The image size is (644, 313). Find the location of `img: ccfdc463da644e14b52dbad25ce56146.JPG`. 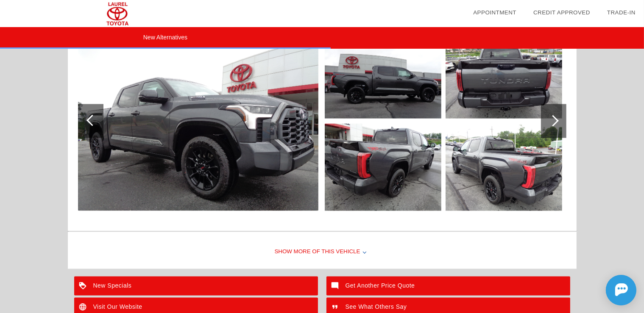

img: ccfdc463da644e14b52dbad25ce56146.JPG is located at coordinates (504, 75).